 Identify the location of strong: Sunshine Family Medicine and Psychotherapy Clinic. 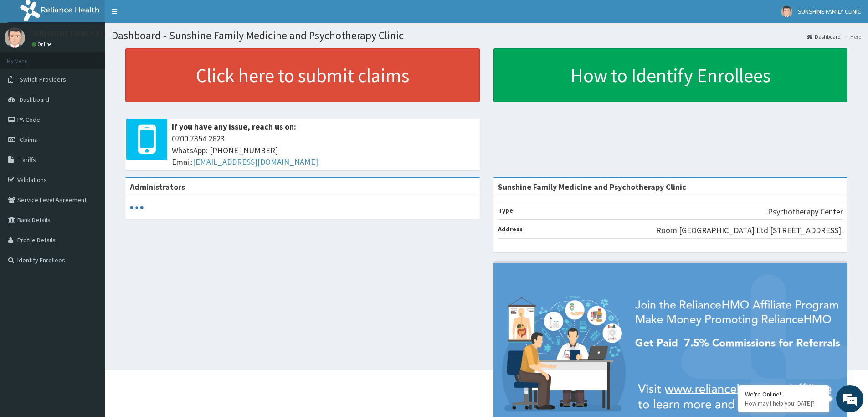
(592, 187).